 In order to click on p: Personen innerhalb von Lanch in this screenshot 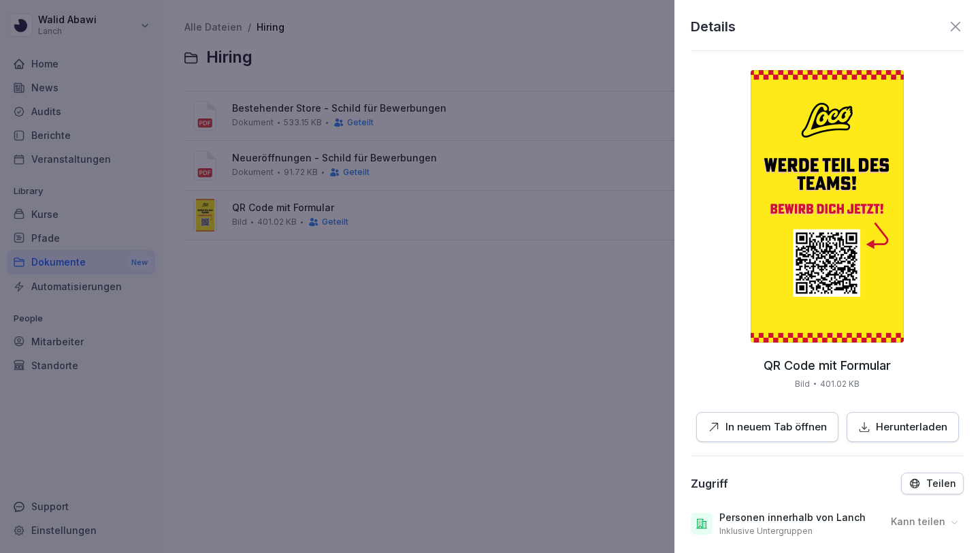, I will do `click(792, 518)`.